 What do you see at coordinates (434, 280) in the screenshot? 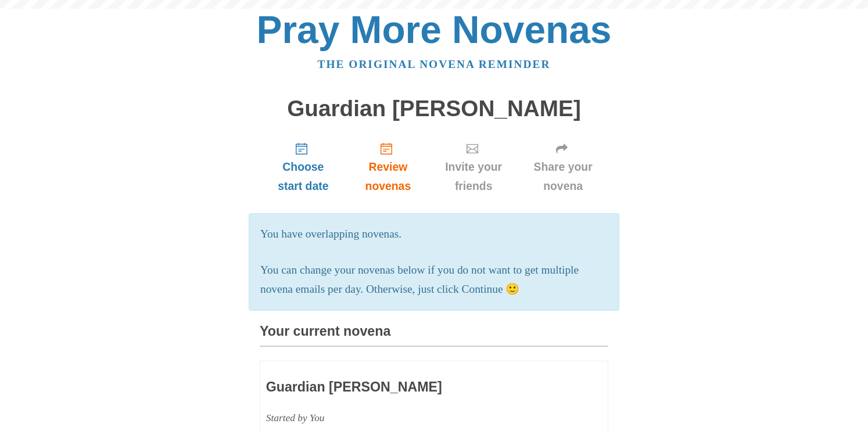
I see `p: You can change your novenas below if you do not want to get multiple novena emails per day. Other...` at bounding box center [434, 280].